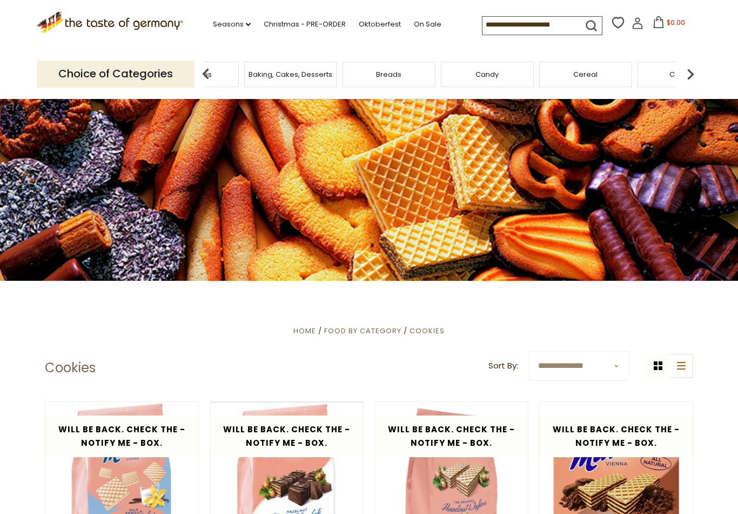 This screenshot has height=514, width=738. I want to click on img: previous arrow, so click(206, 74).